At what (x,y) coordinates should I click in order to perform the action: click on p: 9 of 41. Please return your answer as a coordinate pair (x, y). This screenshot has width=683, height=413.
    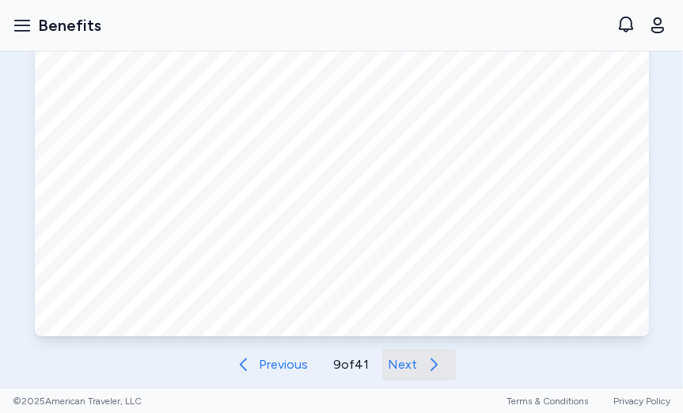
    Looking at the image, I should click on (351, 365).